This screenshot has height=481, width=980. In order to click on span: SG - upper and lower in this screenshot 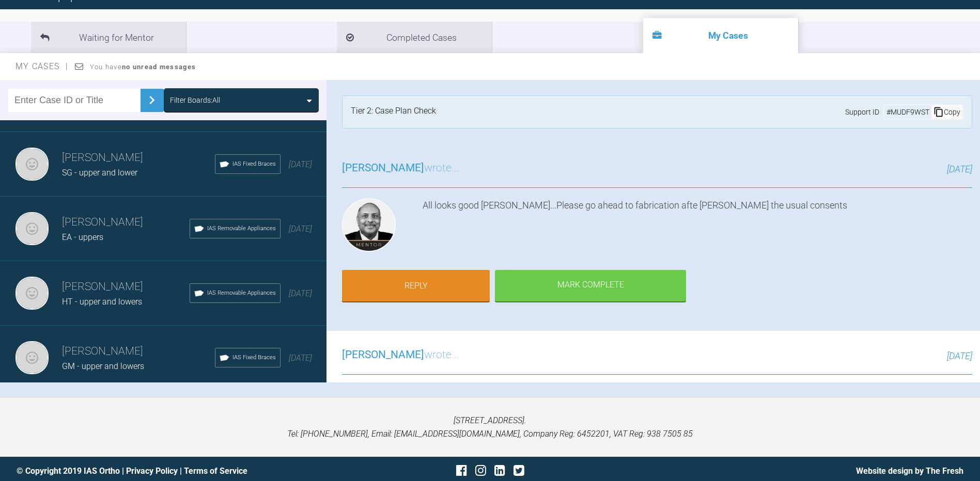, I will do `click(100, 172)`.